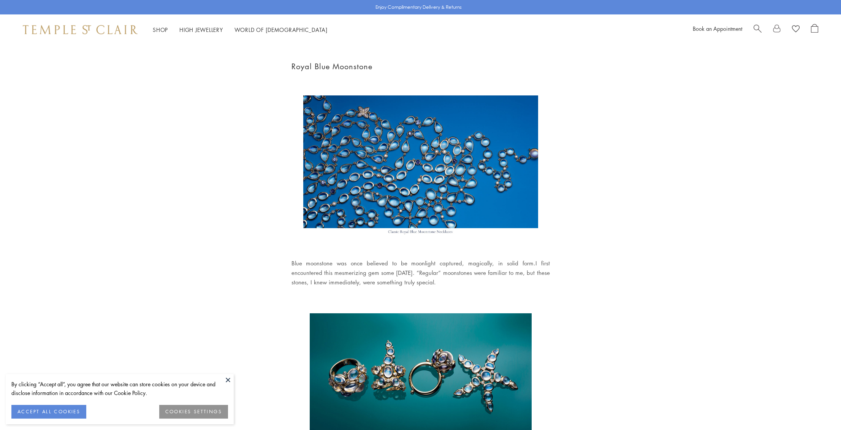 Image resolution: width=841 pixels, height=430 pixels. I want to click on a: Book an Appointment, so click(718, 29).